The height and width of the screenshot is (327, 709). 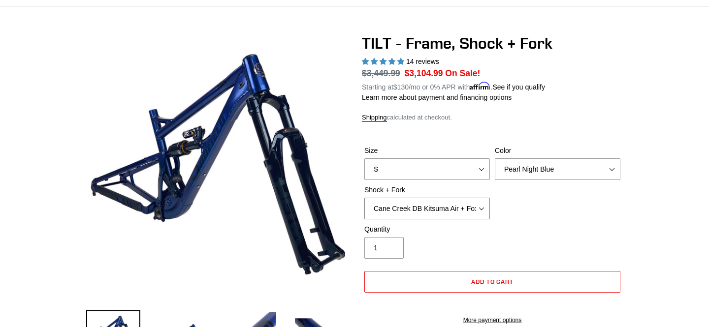 What do you see at coordinates (427, 229) in the screenshot?
I see `label: Quantity` at bounding box center [427, 229].